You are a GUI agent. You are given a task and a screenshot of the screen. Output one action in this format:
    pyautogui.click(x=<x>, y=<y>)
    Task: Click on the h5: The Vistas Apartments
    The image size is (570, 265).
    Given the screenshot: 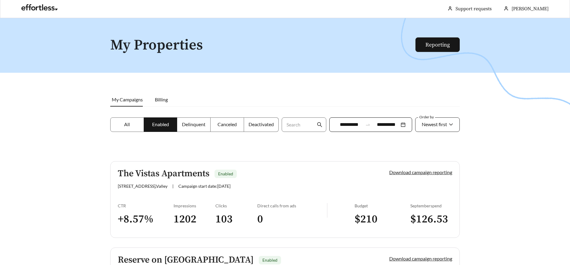 What is the action you would take?
    pyautogui.click(x=164, y=173)
    